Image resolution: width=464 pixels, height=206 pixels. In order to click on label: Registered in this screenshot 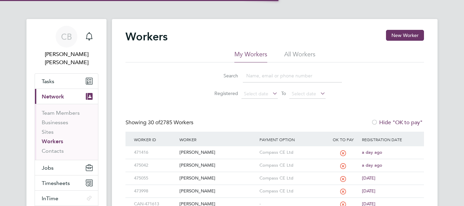, I will do `click(223, 93)`.